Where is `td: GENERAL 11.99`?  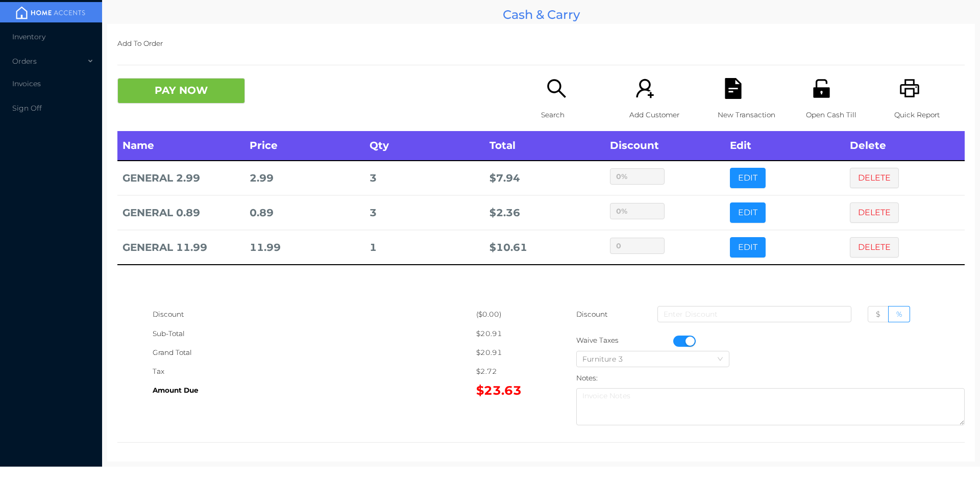 td: GENERAL 11.99 is located at coordinates (181, 247).